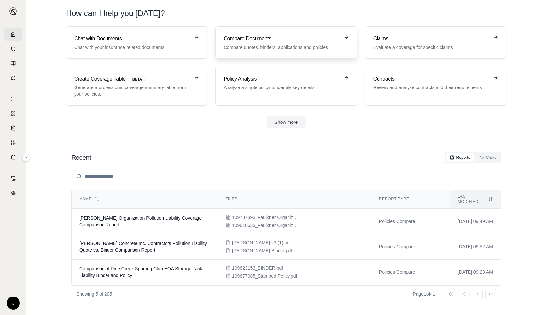  What do you see at coordinates (143, 246) in the screenshot?
I see `span: Doggett Concrete Inc. Contractors Pollution Liability Quote vs. Binder Comparison Report` at bounding box center [143, 246].